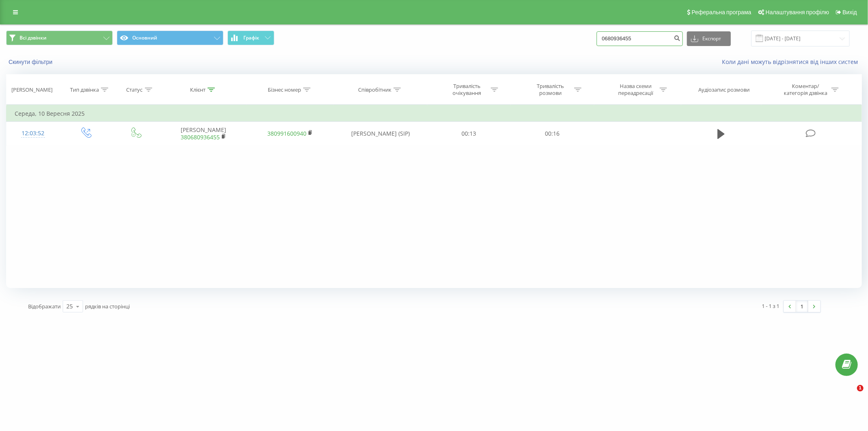 This screenshot has width=868, height=431. Describe the element at coordinates (33, 133) in the screenshot. I see `div: 12:03:52` at that location.